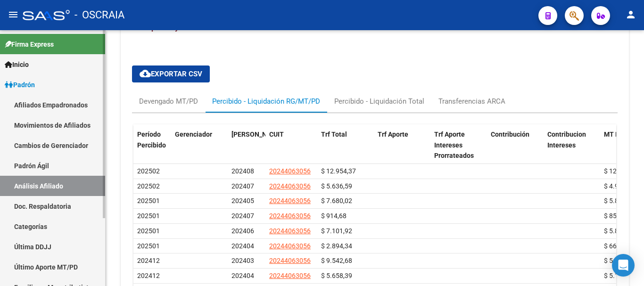 The height and width of the screenshot is (286, 644). What do you see at coordinates (393, 134) in the screenshot?
I see `span: Trf Aporte` at bounding box center [393, 134].